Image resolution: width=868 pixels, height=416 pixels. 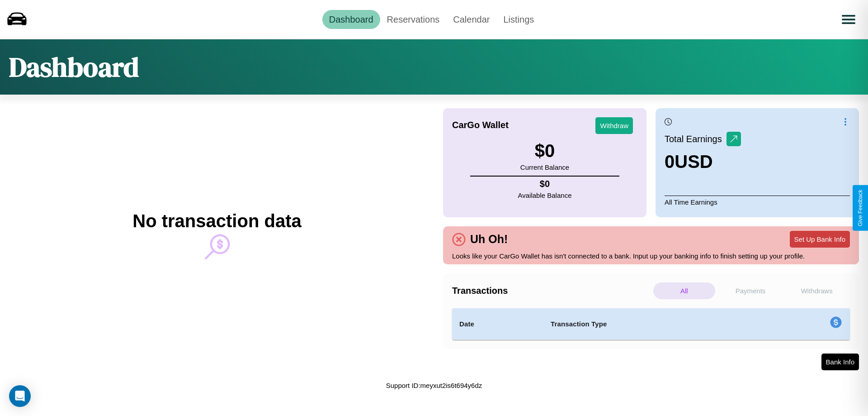 I want to click on a: Reservations, so click(x=413, y=19).